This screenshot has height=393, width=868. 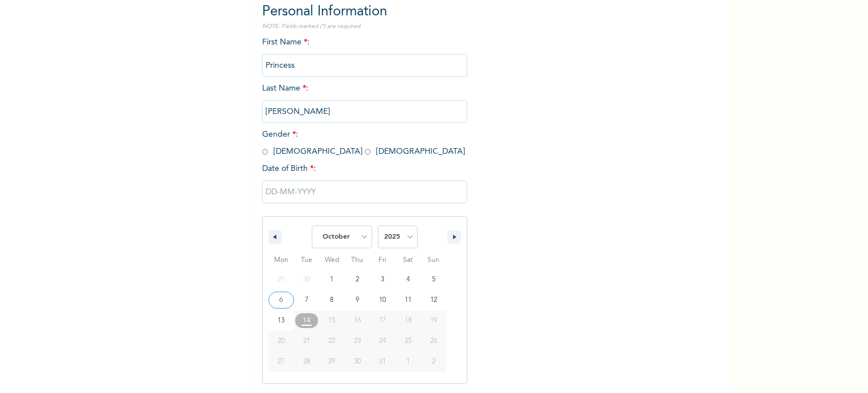 What do you see at coordinates (331, 300) in the screenshot?
I see `span: 8` at bounding box center [331, 300].